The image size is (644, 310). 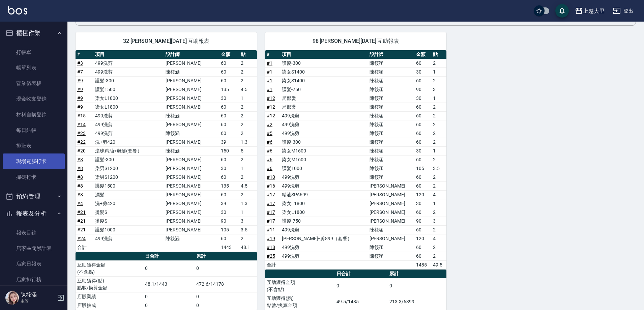 I want to click on a: 報表目錄, so click(x=34, y=233).